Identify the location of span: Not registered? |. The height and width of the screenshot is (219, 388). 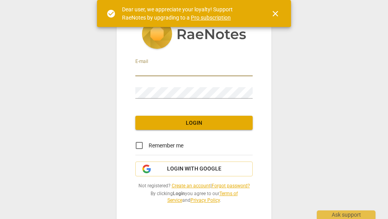
(194, 186).